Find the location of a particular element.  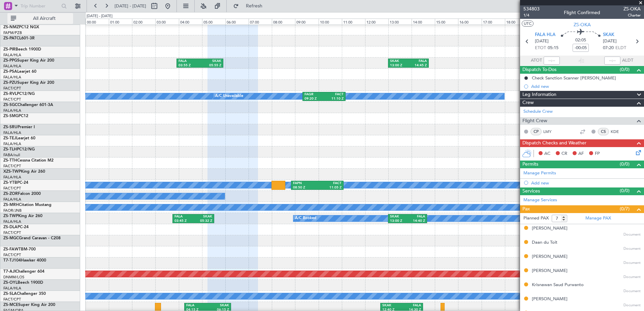

a: ZS-NMZPC12 NGX is located at coordinates (21, 27).